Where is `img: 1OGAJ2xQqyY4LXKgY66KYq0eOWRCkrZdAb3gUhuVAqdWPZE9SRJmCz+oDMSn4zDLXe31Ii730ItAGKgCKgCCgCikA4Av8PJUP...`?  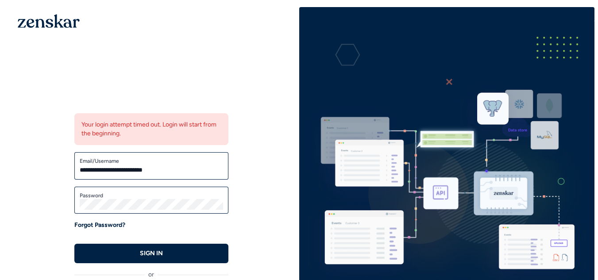
img: 1OGAJ2xQqyY4LXKgY66KYq0eOWRCkrZdAb3gUhuVAqdWPZE9SRJmCz+oDMSn4zDLXe31Ii730ItAGKgCKgCCgCikA4Av8PJUP... is located at coordinates (49, 21).